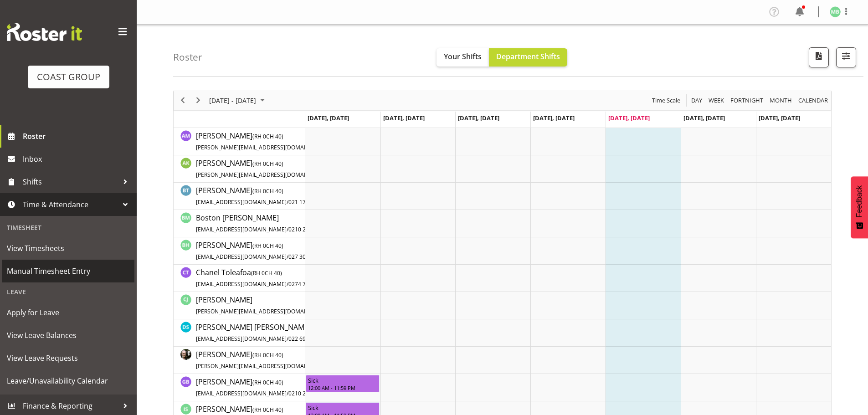 This screenshot has height=415, width=868. I want to click on button: Previous, so click(183, 100).